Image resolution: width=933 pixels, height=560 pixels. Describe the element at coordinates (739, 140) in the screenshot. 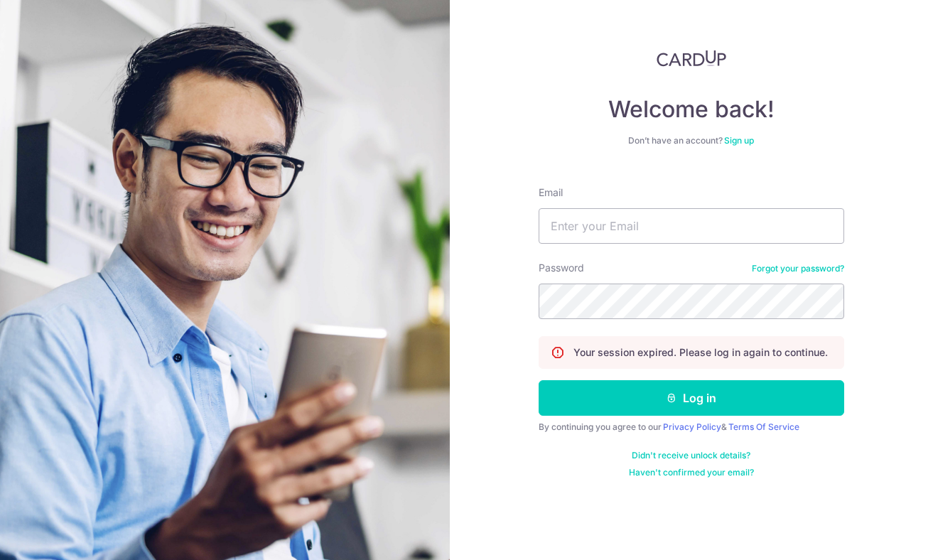

I see `a: Sign up` at that location.